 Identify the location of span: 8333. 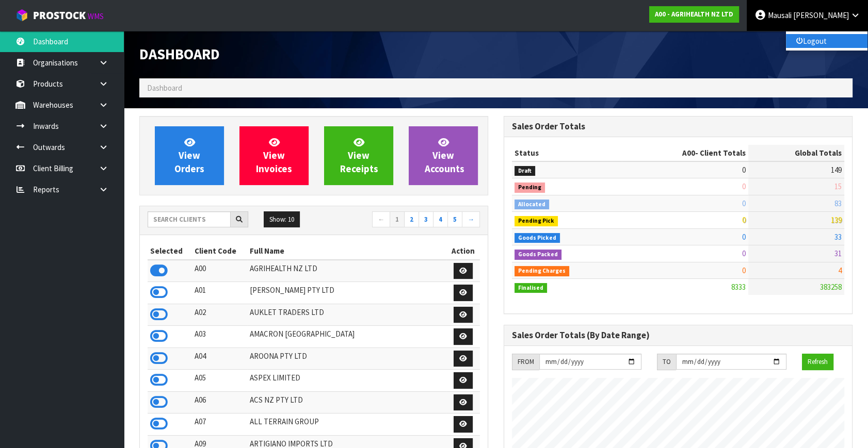
(738, 286).